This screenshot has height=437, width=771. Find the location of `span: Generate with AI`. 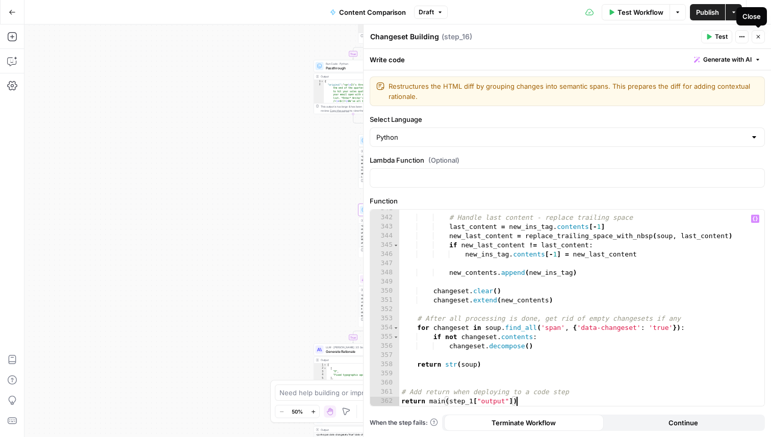

span: Generate with AI is located at coordinates (727, 60).